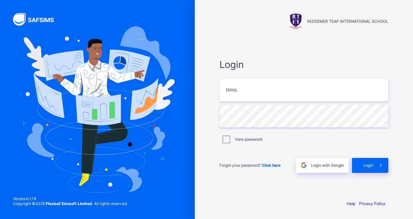 The image size is (413, 219). Describe the element at coordinates (69, 203) in the screenshot. I see `strong: Flexisaf Edusoft Limited.` at that location.